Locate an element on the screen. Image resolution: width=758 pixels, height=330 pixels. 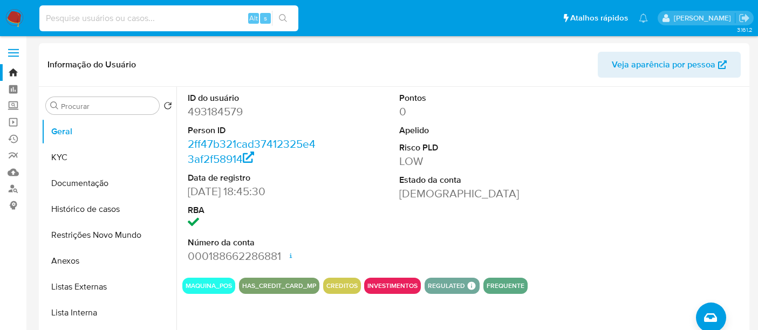
h1: Informação do Usuário is located at coordinates (92, 65).